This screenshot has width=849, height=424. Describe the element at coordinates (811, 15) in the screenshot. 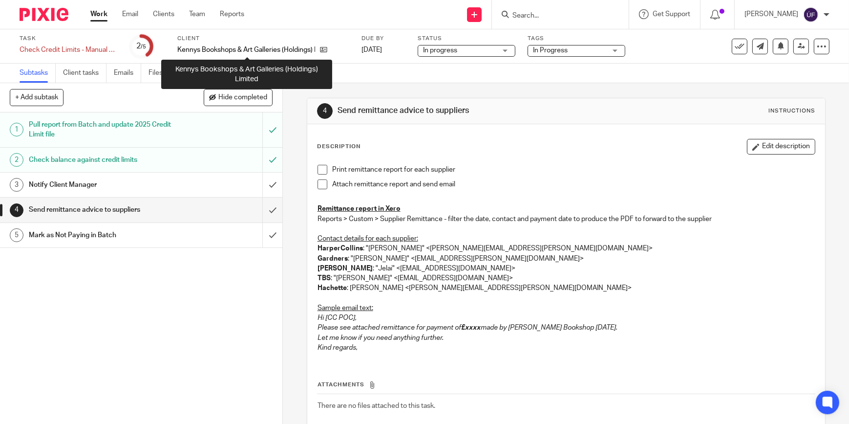

I see `img: svg%3E` at that location.